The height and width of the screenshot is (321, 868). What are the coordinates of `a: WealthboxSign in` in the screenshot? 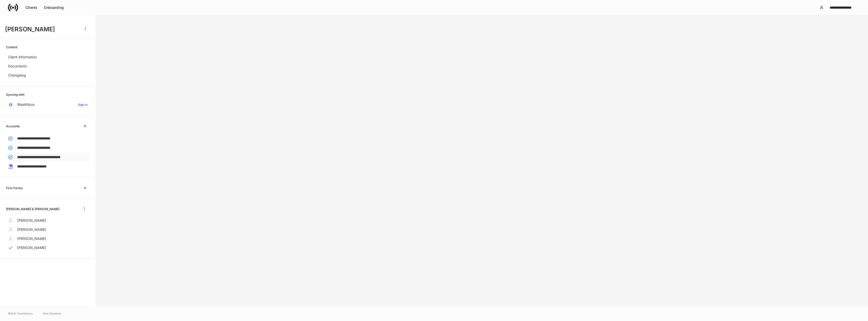 It's located at (48, 104).